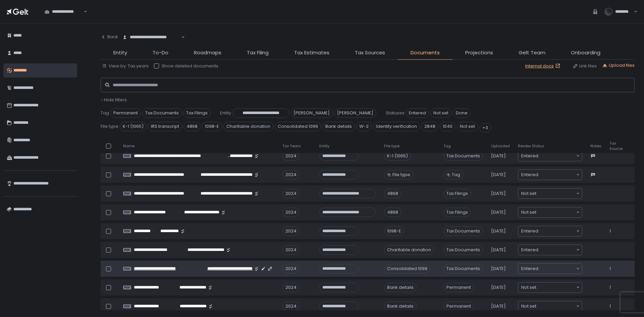 Image resolution: width=644 pixels, height=317 pixels. What do you see at coordinates (585, 66) in the screenshot?
I see `button: Link files` at bounding box center [585, 66].